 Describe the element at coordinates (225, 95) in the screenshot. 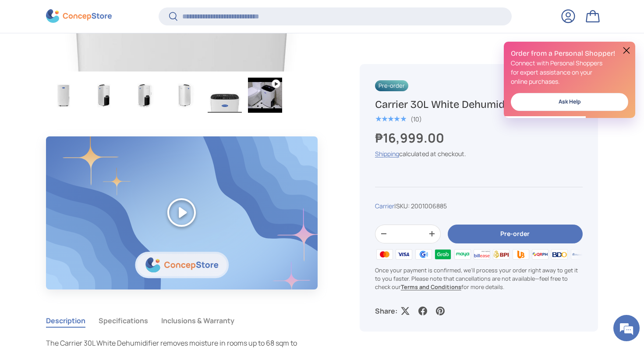

I see `img: carrier-dehumidifier-30-liter-top-with-buttons-view-concepstore` at that location.